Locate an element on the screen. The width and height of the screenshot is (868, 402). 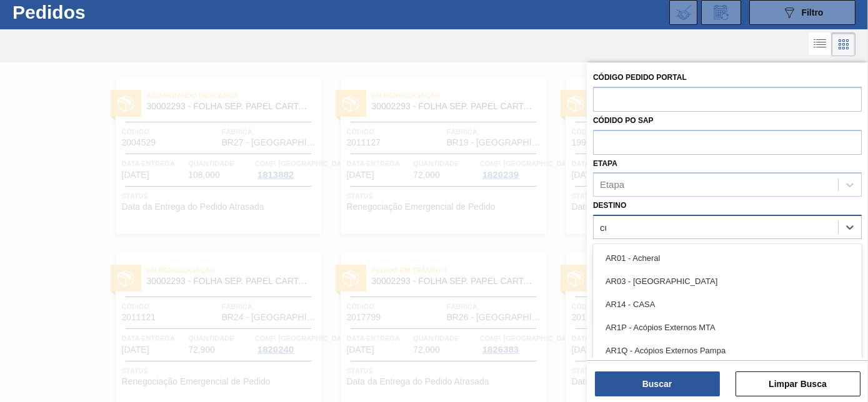
div: AR1Q - Acópios Externos Pampa is located at coordinates (727, 350).